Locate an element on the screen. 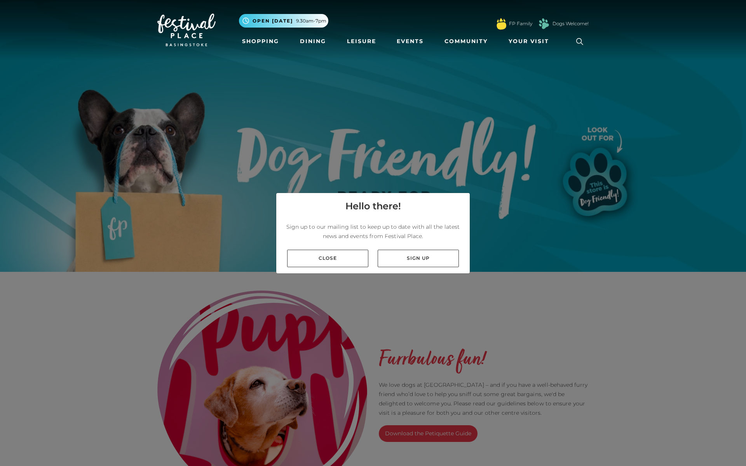 This screenshot has width=746, height=466. a: Leisure is located at coordinates (361, 41).